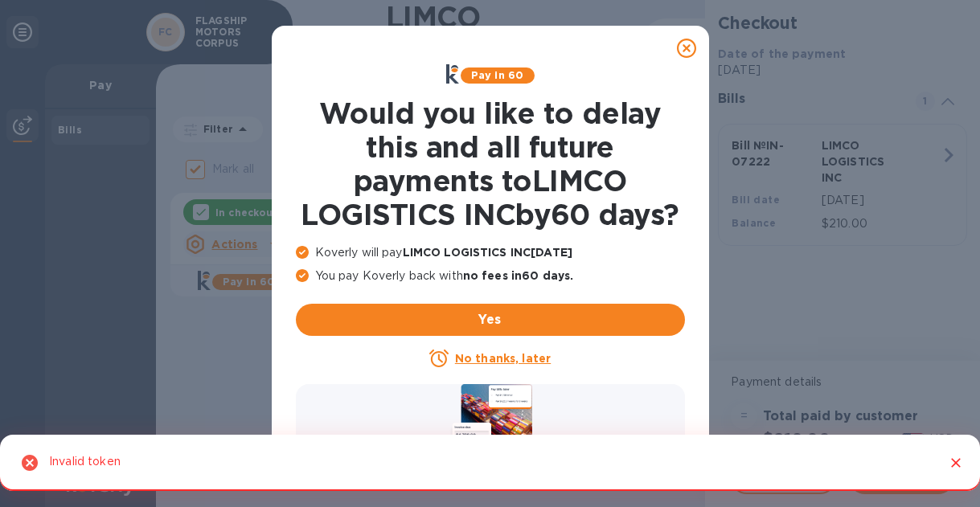 The width and height of the screenshot is (980, 507). What do you see at coordinates (491, 276) in the screenshot?
I see `p: You pay Koverly back with` at bounding box center [491, 276].